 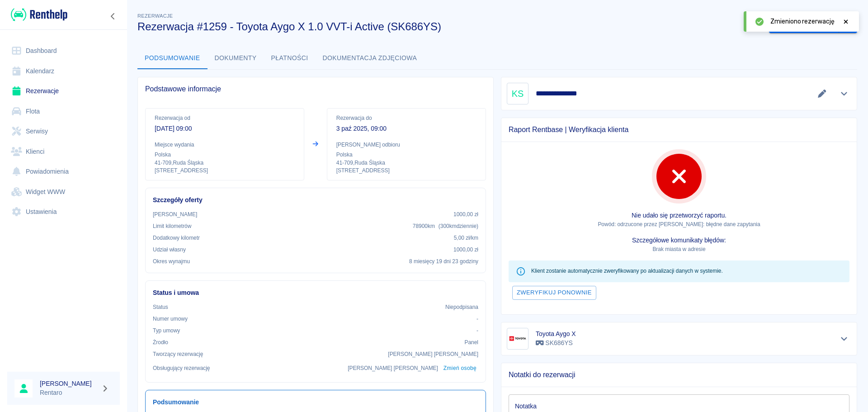 I want to click on p: Niepodpisana, so click(x=461, y=308).